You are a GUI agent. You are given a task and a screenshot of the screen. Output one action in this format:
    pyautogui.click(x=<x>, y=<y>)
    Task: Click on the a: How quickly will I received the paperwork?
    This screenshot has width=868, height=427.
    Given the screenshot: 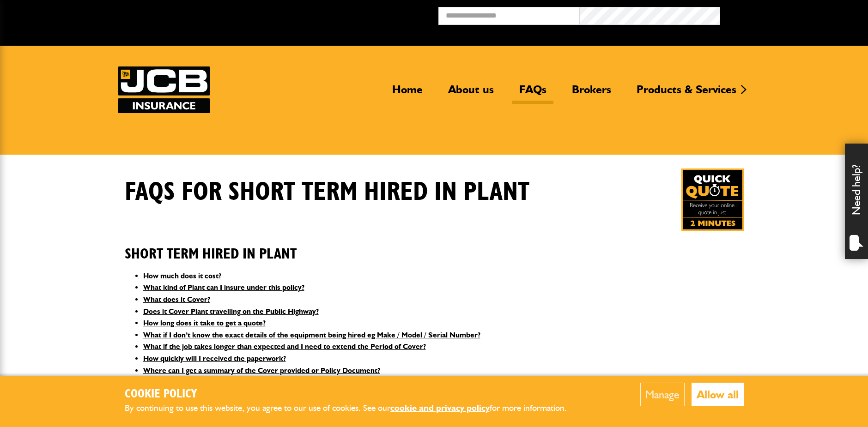 What is the action you would take?
    pyautogui.click(x=214, y=359)
    